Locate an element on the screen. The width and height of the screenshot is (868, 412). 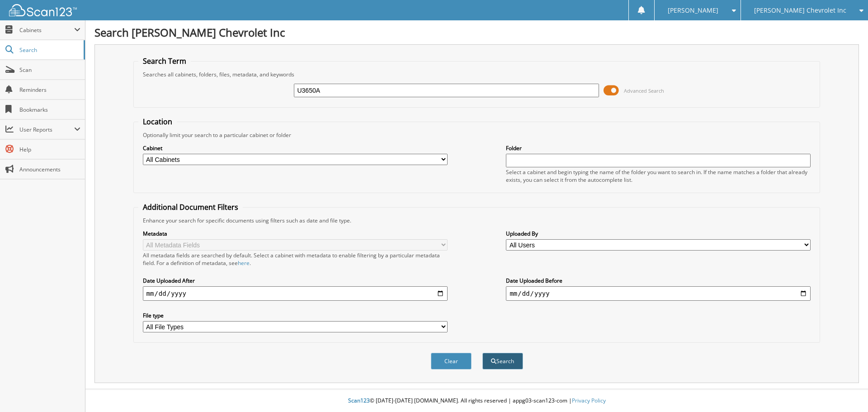
a: Privacy Policy is located at coordinates (589, 400).